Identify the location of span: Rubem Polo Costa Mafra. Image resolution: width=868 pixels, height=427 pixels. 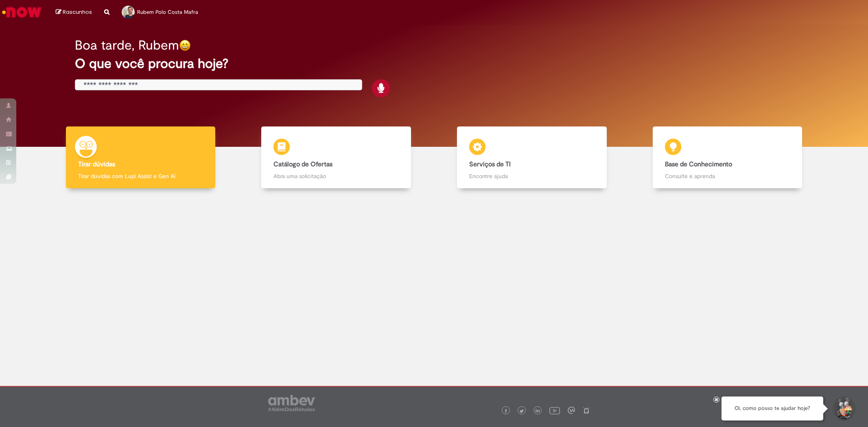
(168, 11).